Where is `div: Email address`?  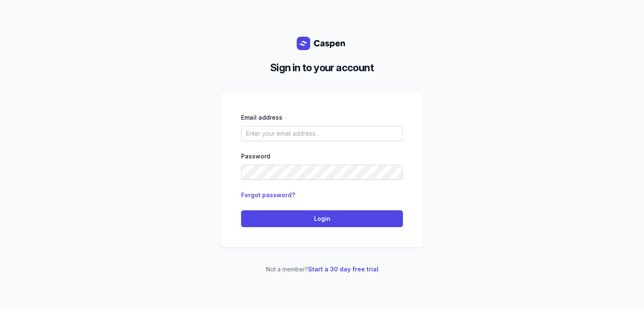 div: Email address is located at coordinates (322, 117).